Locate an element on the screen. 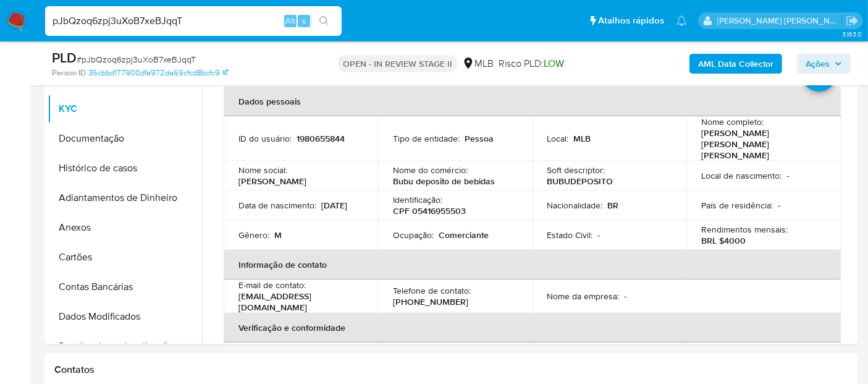 Image resolution: width=868 pixels, height=384 pixels. p: Local de nascimento : is located at coordinates (741, 176).